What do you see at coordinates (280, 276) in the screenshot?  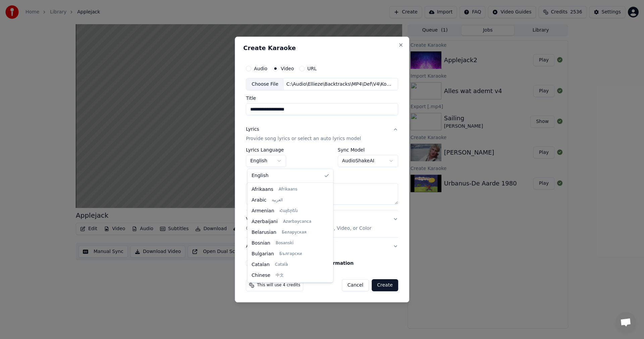 I see `span: 中文` at bounding box center [280, 276].